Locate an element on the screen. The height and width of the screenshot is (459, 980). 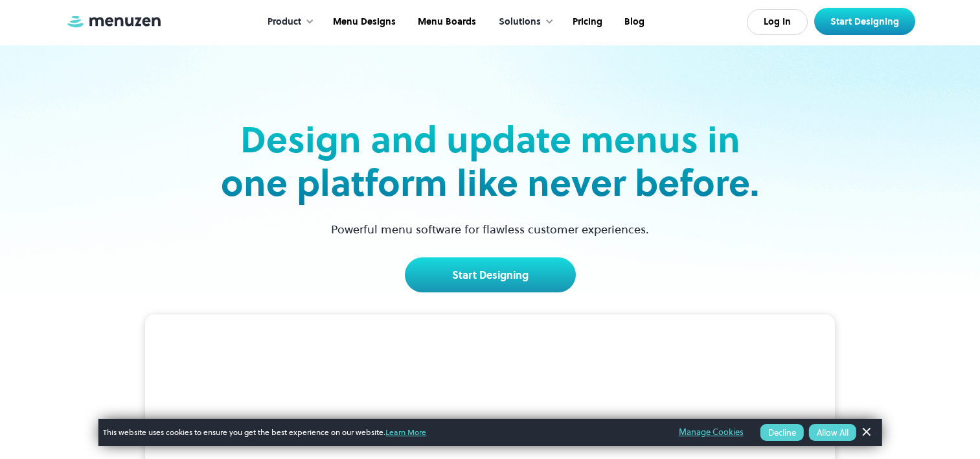
button: Decline is located at coordinates (781, 432).